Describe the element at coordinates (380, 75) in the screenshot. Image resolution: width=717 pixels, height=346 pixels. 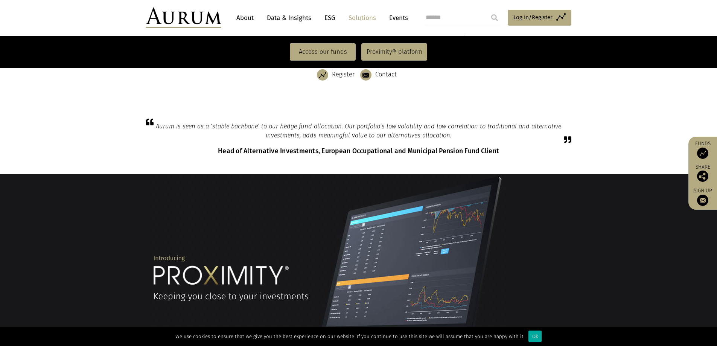
I see `a: Contact` at that location.